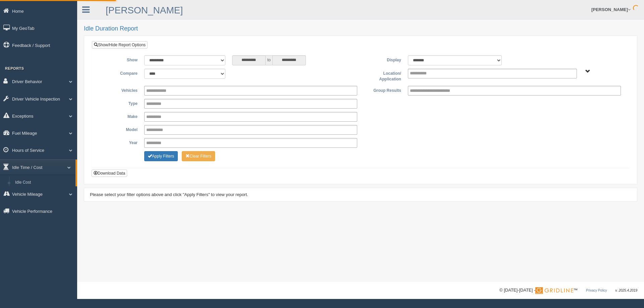  What do you see at coordinates (120, 45) in the screenshot?
I see `a: Show/Hide Report Options` at bounding box center [120, 45].